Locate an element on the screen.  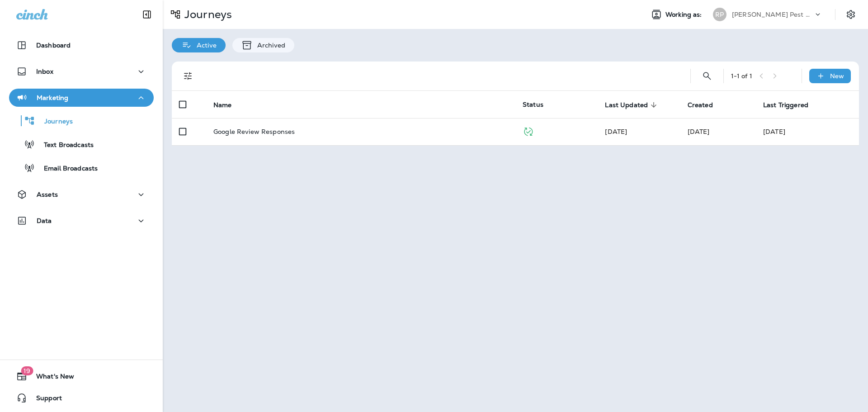
button: Dashboard is located at coordinates (82, 45).